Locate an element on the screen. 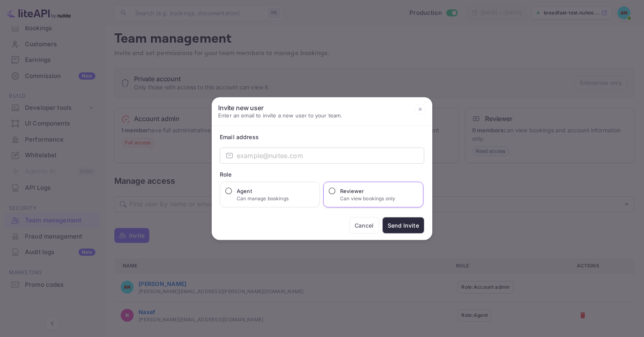  p: Can view bookings only is located at coordinates (367, 199).